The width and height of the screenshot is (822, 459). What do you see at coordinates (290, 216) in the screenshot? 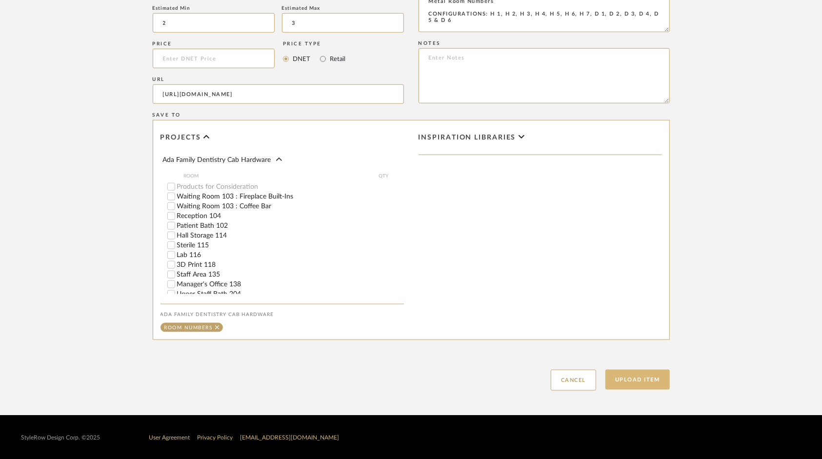
I see `label: Reception 104` at bounding box center [290, 216].